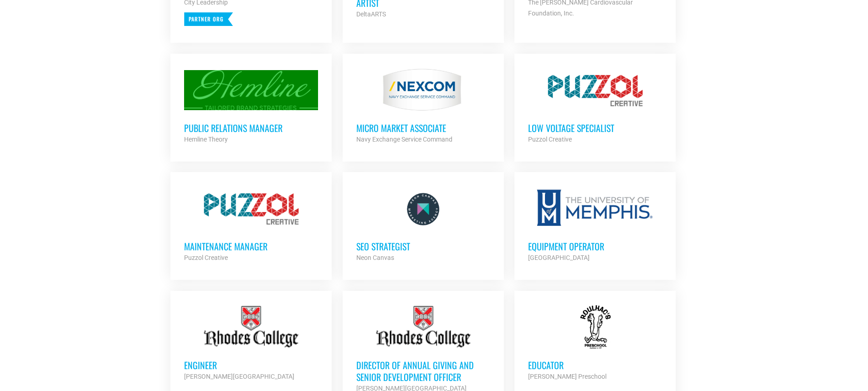  I want to click on a: Public Relations Manager Hemline Theory, so click(251, 106).